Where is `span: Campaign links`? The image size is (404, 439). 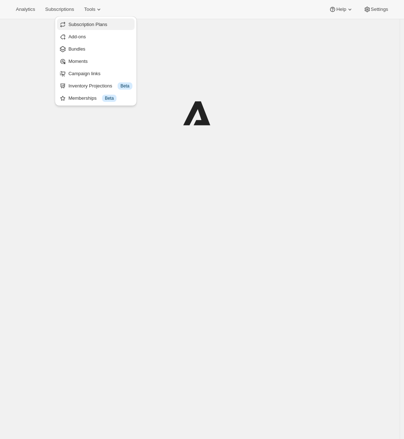 span: Campaign links is located at coordinates (84, 73).